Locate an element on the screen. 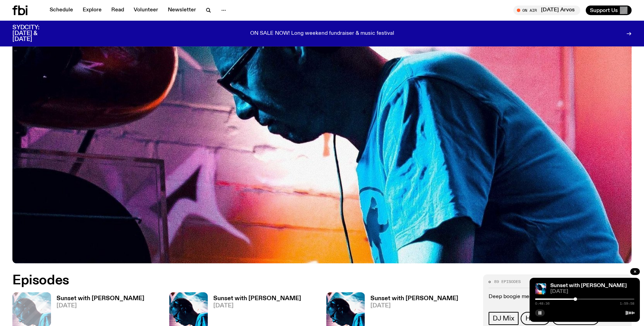 Image resolution: width=644 pixels, height=326 pixels. a: Newsletter is located at coordinates (182, 10).